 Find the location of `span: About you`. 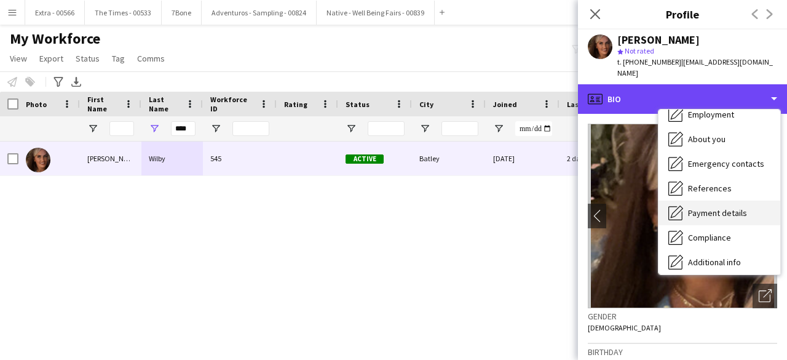

span: About you is located at coordinates (706, 139).